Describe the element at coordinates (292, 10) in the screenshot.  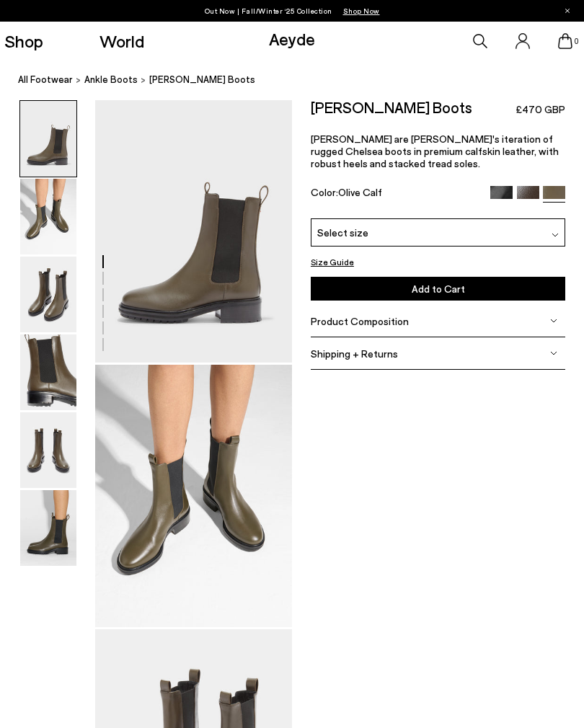
I see `p: Out Now | Fall/Winter ‘25 Collection` at that location.